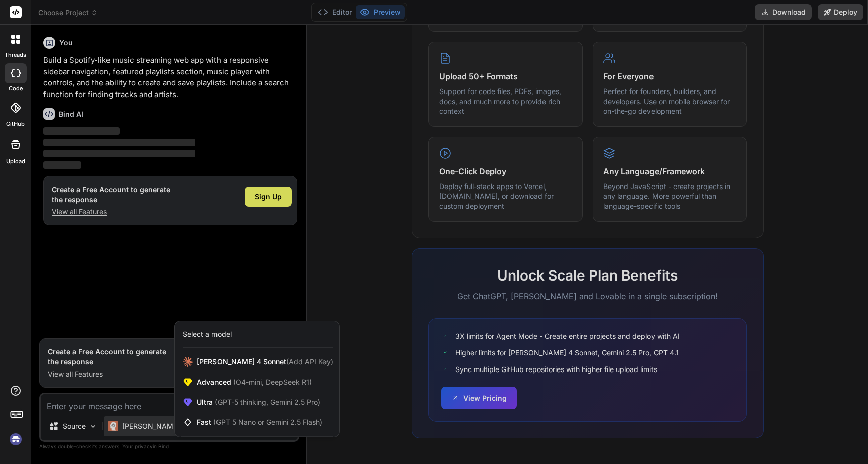 The image size is (868, 464). I want to click on label: Upload, so click(16, 161).